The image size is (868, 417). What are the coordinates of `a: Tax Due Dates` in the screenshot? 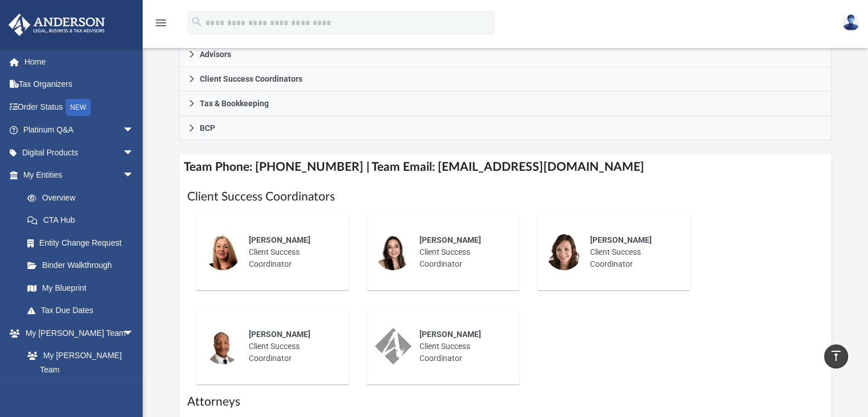 It's located at (83, 310).